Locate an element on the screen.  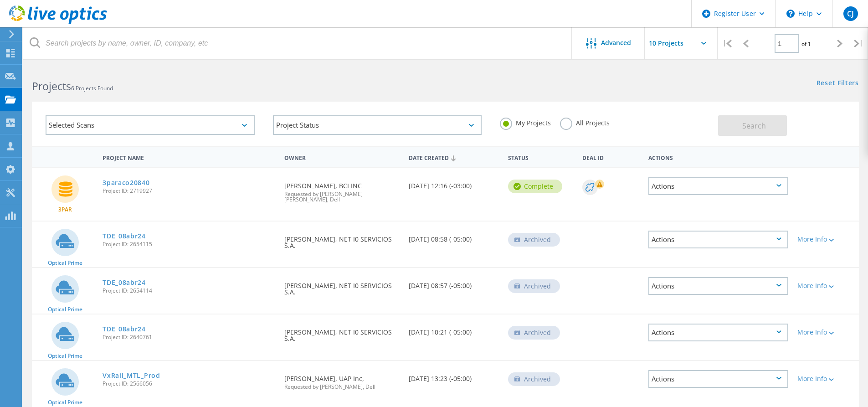
span: of 1 is located at coordinates (805, 44).